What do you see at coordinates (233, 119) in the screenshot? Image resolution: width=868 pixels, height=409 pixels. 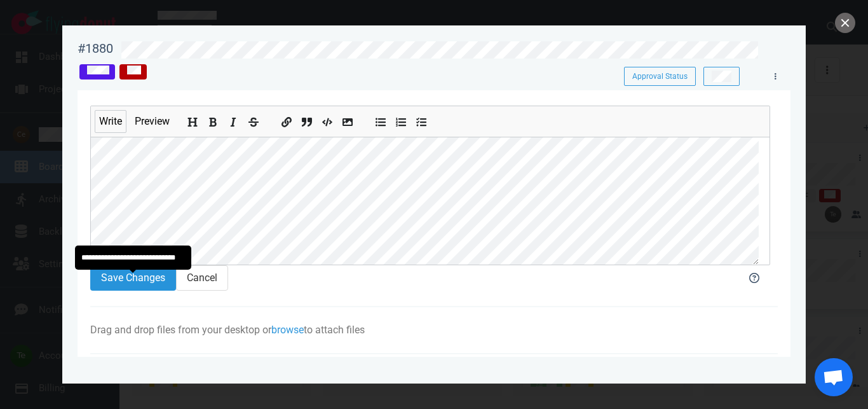 I see `button: Add italic text` at bounding box center [233, 119].